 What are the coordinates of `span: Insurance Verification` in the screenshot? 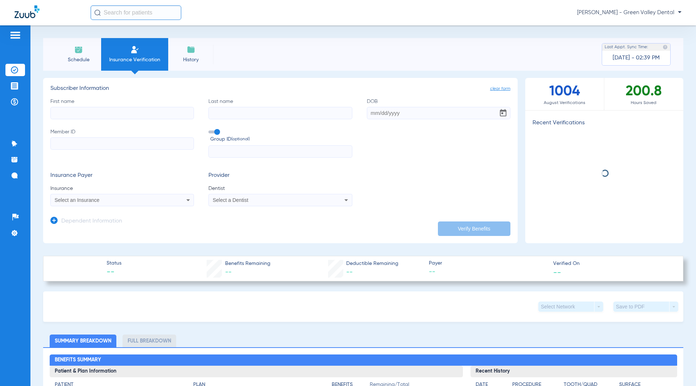 It's located at (135, 60).